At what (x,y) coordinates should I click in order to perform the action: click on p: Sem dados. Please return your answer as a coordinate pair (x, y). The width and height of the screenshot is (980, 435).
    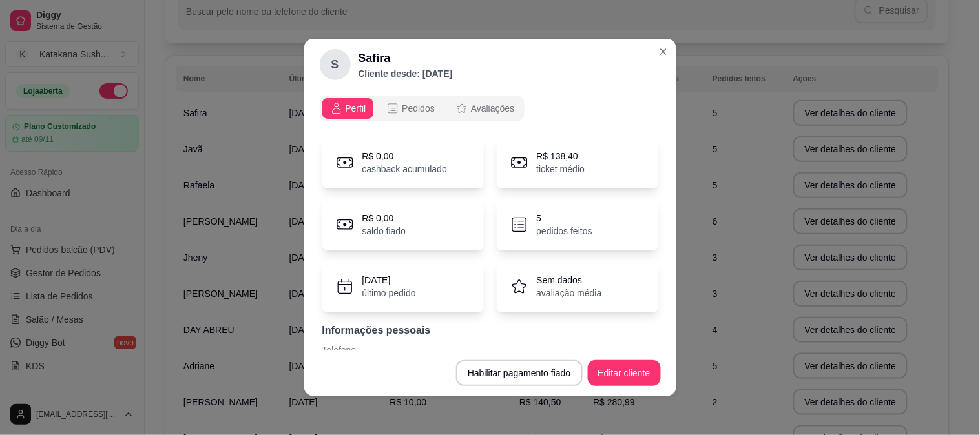
    Looking at the image, I should click on (569, 280).